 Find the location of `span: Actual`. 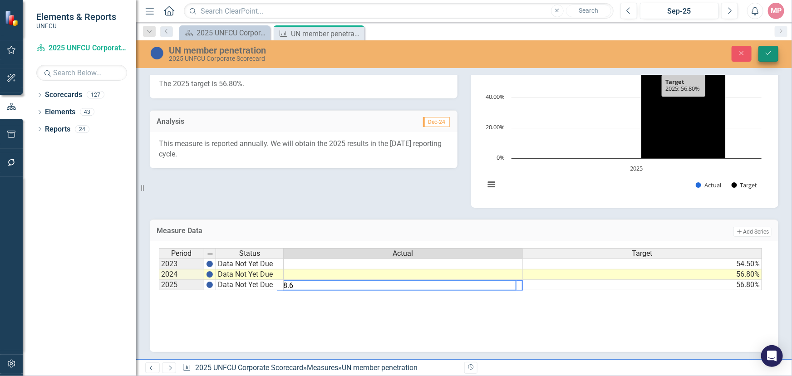

span: Actual is located at coordinates (403, 254).